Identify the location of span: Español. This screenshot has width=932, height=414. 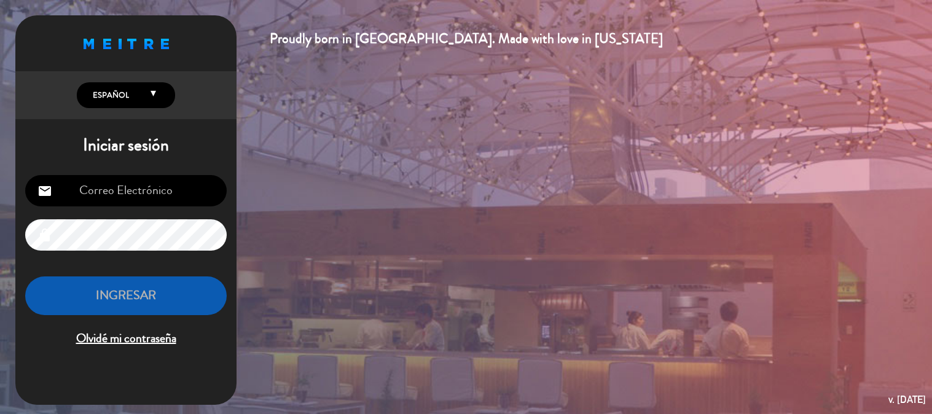
(109, 95).